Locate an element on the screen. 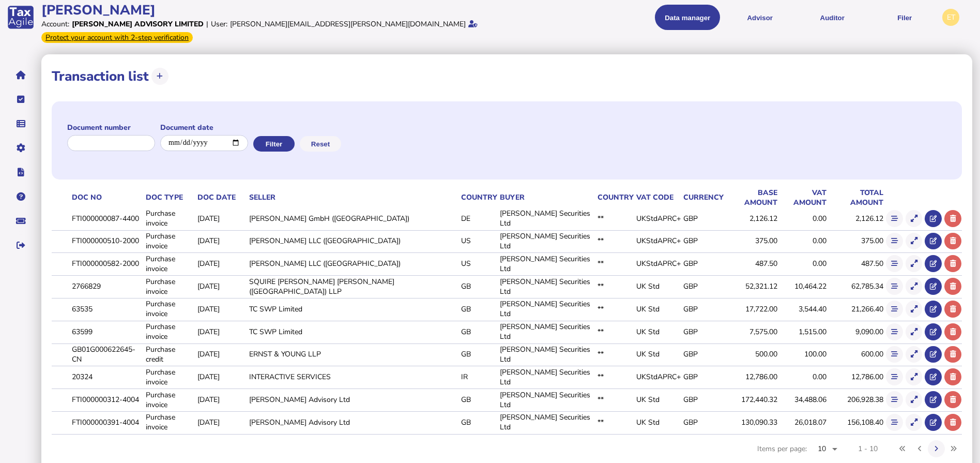 The height and width of the screenshot is (463, 980). button: Sign out is located at coordinates (21, 245).